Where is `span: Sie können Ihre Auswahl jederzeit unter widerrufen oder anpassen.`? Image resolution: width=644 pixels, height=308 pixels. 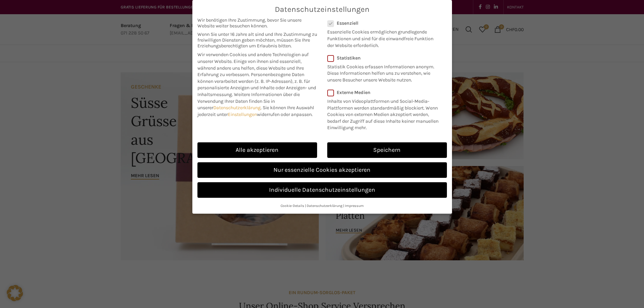 span: Sie können Ihre Auswahl jederzeit unter widerrufen oder anpassen. is located at coordinates (255, 111).